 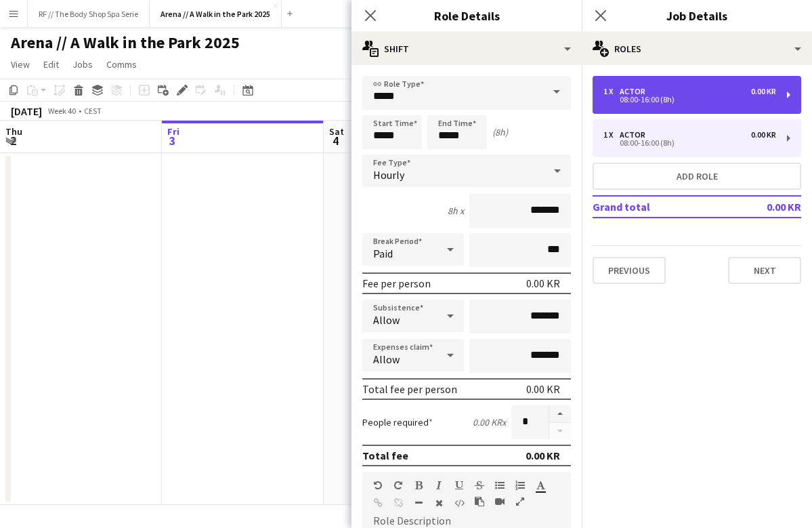 What do you see at coordinates (418, 485) in the screenshot?
I see `button: Bold` at bounding box center [418, 485].